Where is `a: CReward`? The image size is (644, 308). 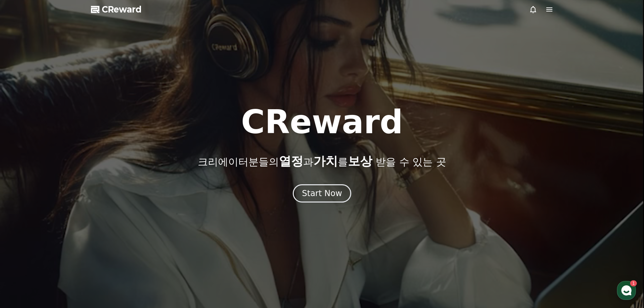 a: CReward is located at coordinates (116, 10).